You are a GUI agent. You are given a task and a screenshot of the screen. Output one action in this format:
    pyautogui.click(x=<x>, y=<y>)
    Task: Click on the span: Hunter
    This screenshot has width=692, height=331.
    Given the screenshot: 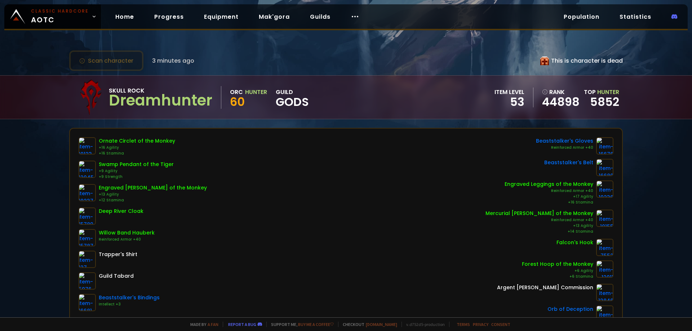 What is the action you would take?
    pyautogui.click(x=608, y=92)
    